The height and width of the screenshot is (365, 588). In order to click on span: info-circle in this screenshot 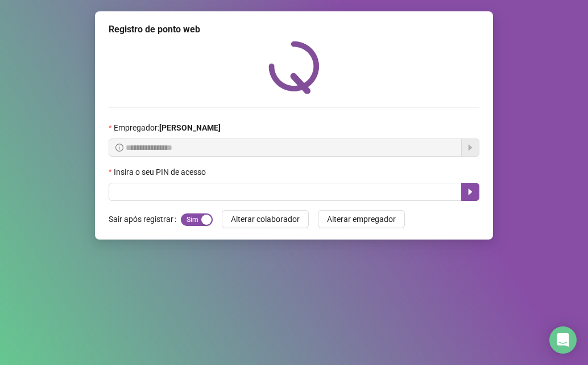, I will do `click(119, 148)`.